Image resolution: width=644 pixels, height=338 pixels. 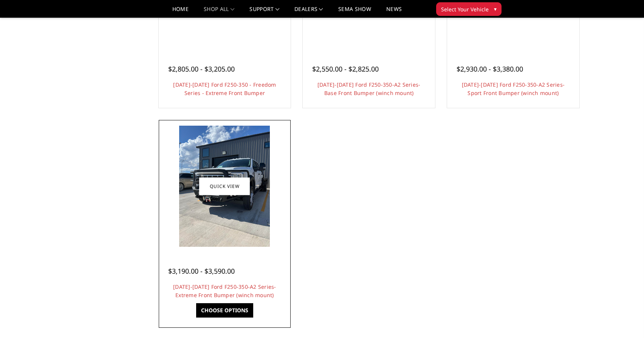 I want to click on button: Select Your Vehicle, so click(x=469, y=9).